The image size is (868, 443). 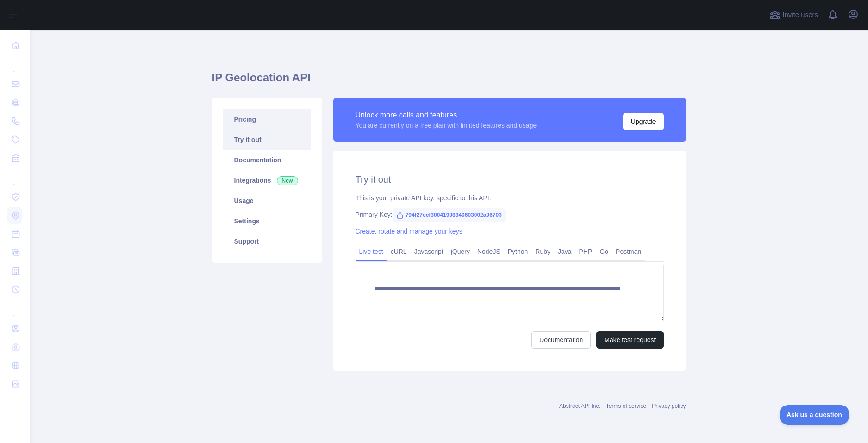 I want to click on div: Primary Key:, so click(x=510, y=215).